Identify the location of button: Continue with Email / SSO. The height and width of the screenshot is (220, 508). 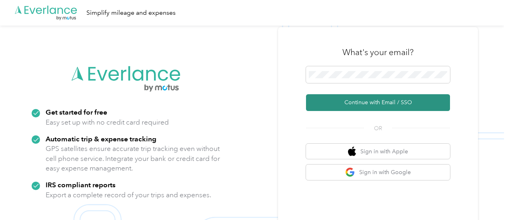
(378, 103).